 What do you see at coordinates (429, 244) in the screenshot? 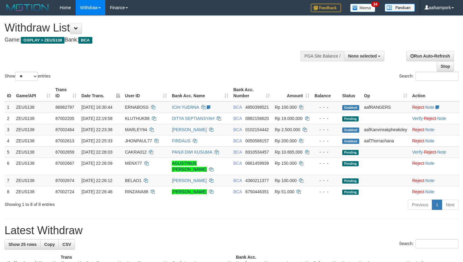
I see `label: Search:` at bounding box center [429, 244].